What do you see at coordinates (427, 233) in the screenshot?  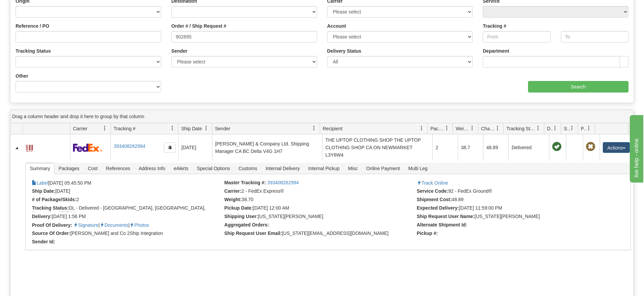 I see `strong: Pickup #:` at bounding box center [427, 233].